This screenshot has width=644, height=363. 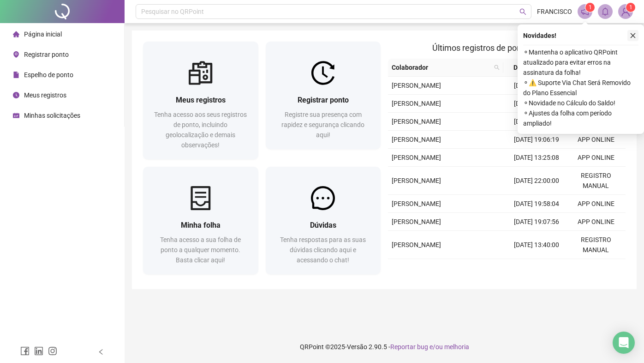 What do you see at coordinates (16, 34) in the screenshot?
I see `span: home` at bounding box center [16, 34].